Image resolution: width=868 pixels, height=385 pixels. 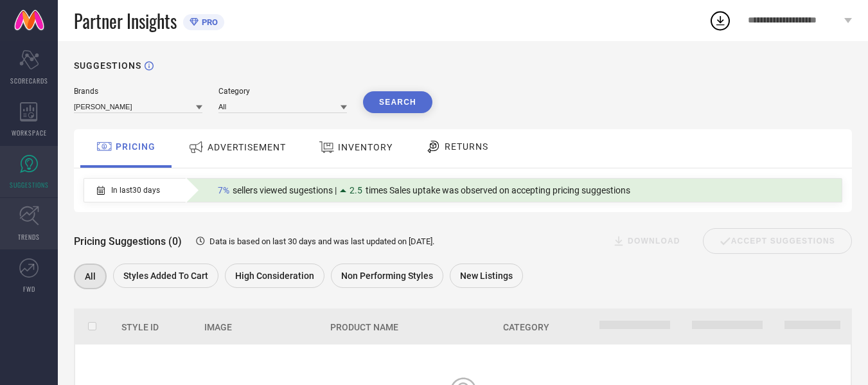 What do you see at coordinates (29, 236) in the screenshot?
I see `span: TRENDS` at bounding box center [29, 236].